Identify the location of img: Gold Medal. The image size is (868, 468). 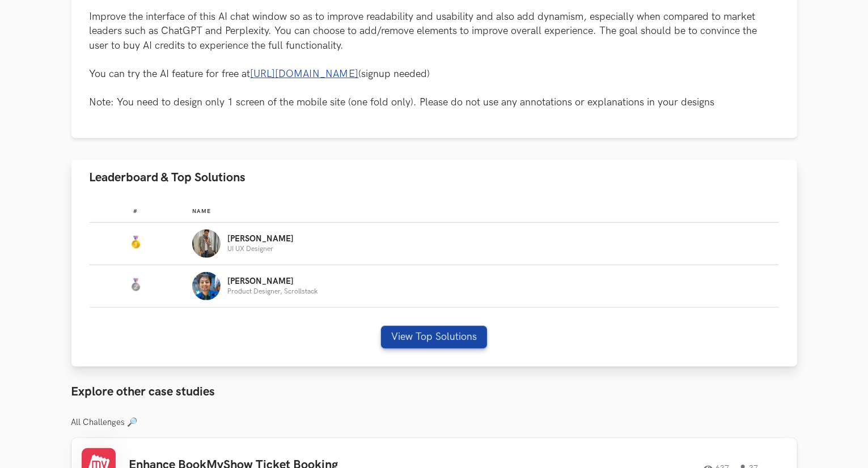
(136, 243).